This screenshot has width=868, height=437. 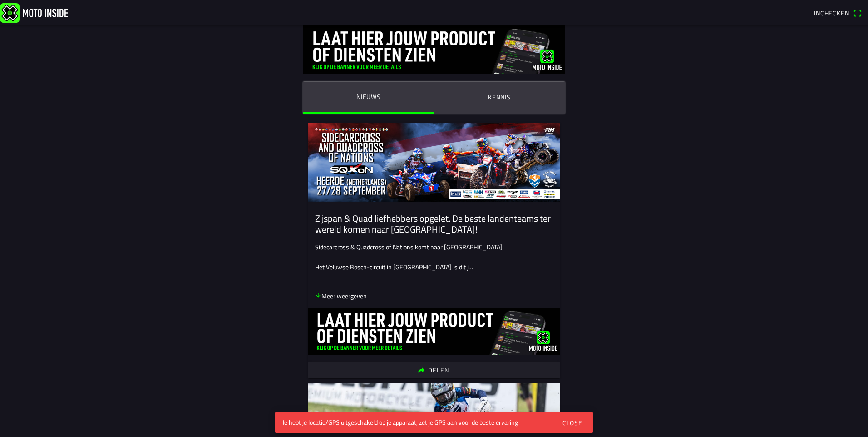 What do you see at coordinates (832, 13) in the screenshot?
I see `span: Inchecken` at bounding box center [832, 13].